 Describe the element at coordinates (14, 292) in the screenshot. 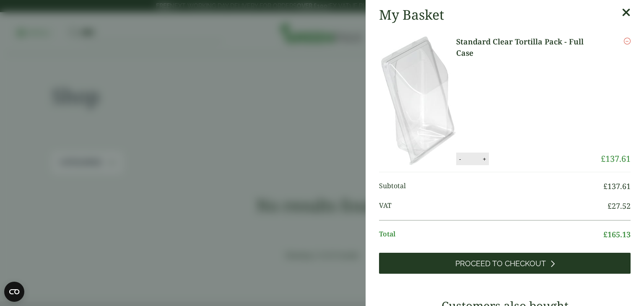

I see `button: Open CMP widget` at that location.